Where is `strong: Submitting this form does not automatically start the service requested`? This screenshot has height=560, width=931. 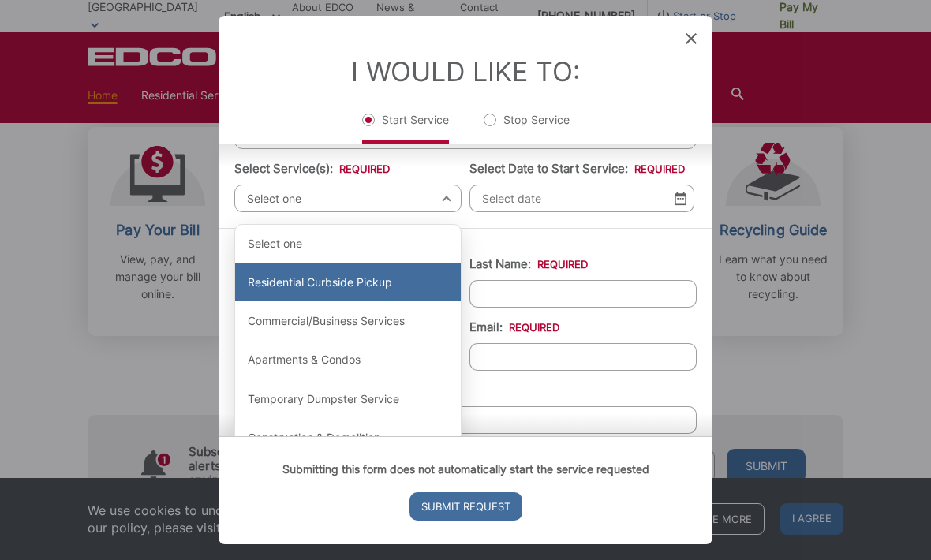
strong: Submitting this form does not automatically start the service requested is located at coordinates (466, 468).